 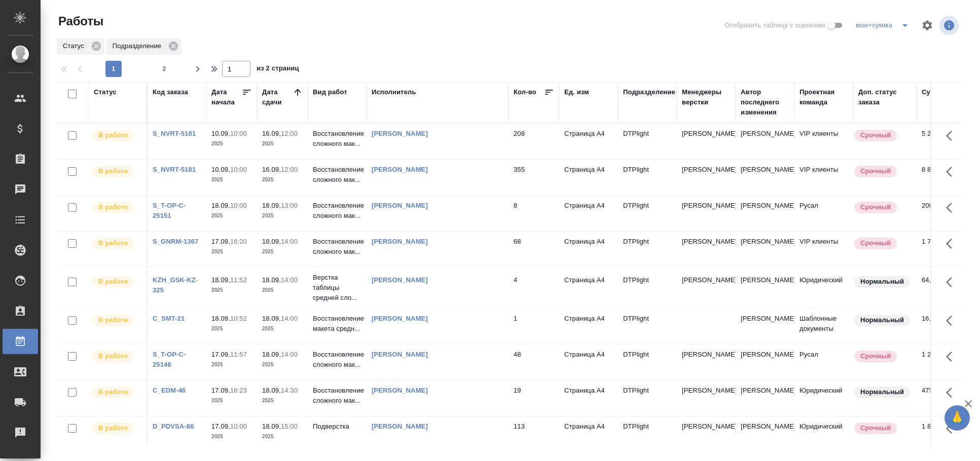 I want to click on td: 1 200,00 ₽, so click(x=942, y=362).